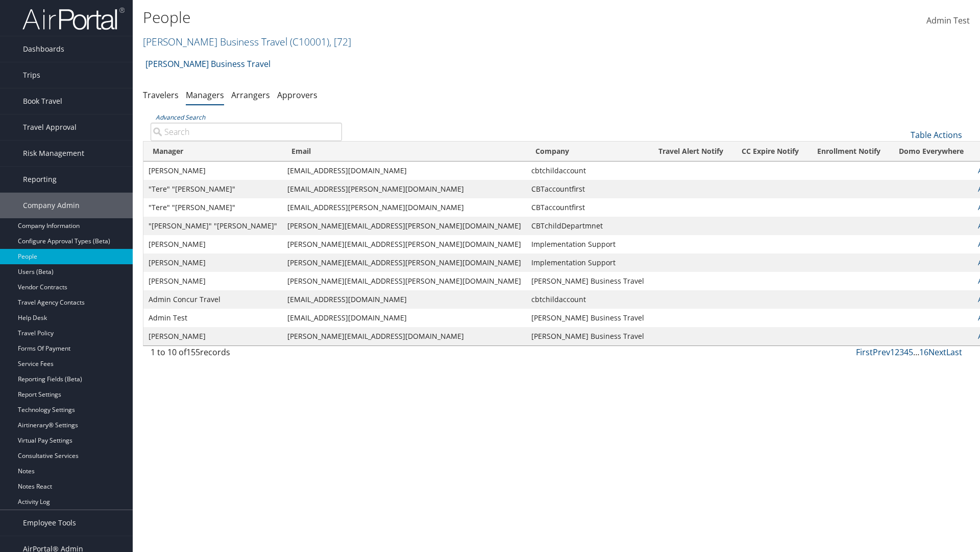  I want to click on img: airportal-logo.png, so click(74, 18).